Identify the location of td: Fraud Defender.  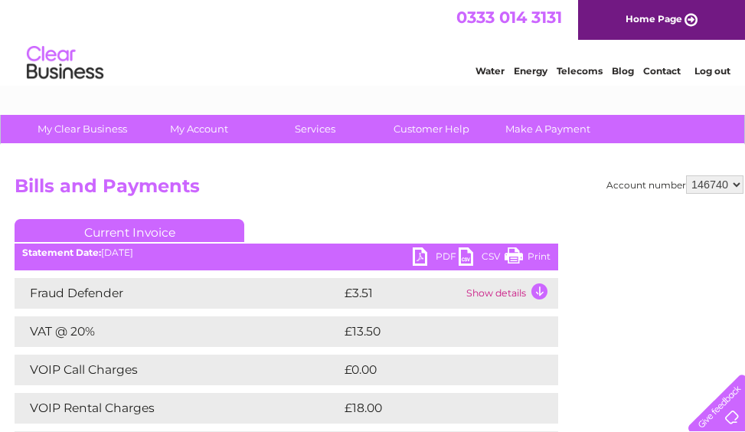
(178, 293).